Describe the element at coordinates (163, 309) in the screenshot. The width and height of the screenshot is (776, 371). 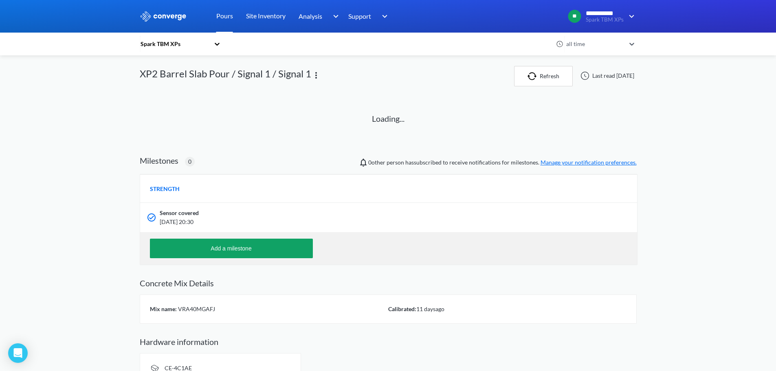
I see `span: Mix name:` at that location.